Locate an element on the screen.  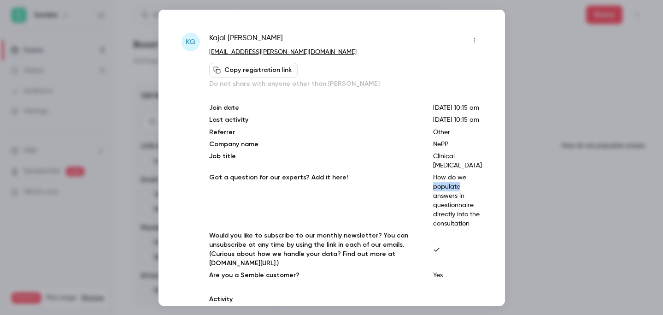
p: Other is located at coordinates (458, 132).